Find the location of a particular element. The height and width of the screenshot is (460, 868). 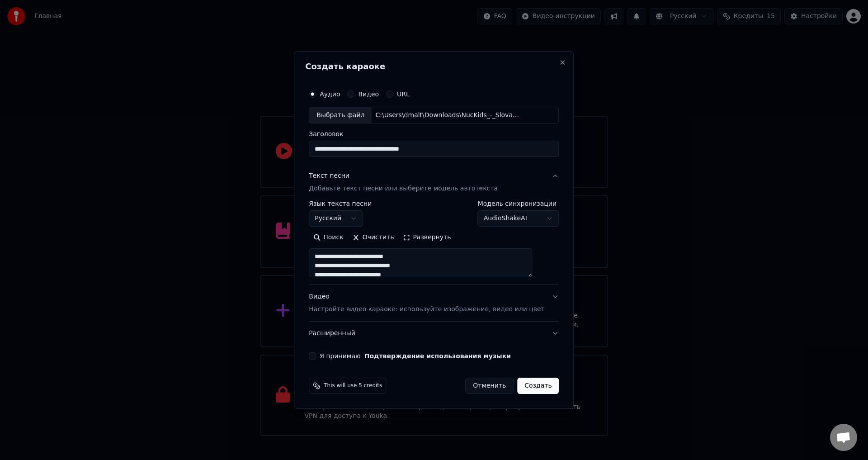

button: Текст песниДобавьте текст песни или выберите модель автотекста is located at coordinates (434, 183).